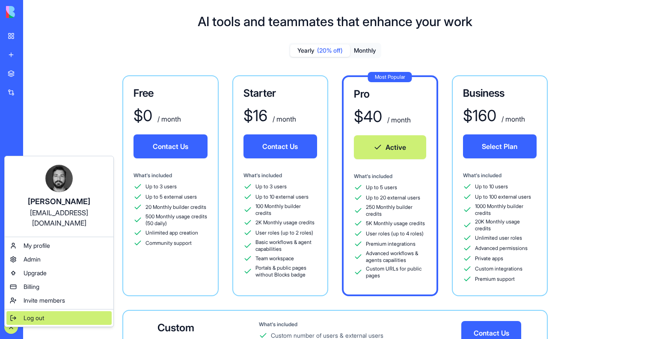 This screenshot has height=339, width=647. What do you see at coordinates (31, 287) in the screenshot?
I see `span: Billing` at bounding box center [31, 287].